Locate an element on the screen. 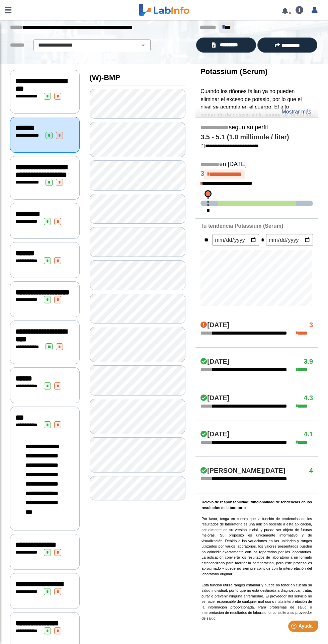  h5: según su perfil is located at coordinates (257, 127).